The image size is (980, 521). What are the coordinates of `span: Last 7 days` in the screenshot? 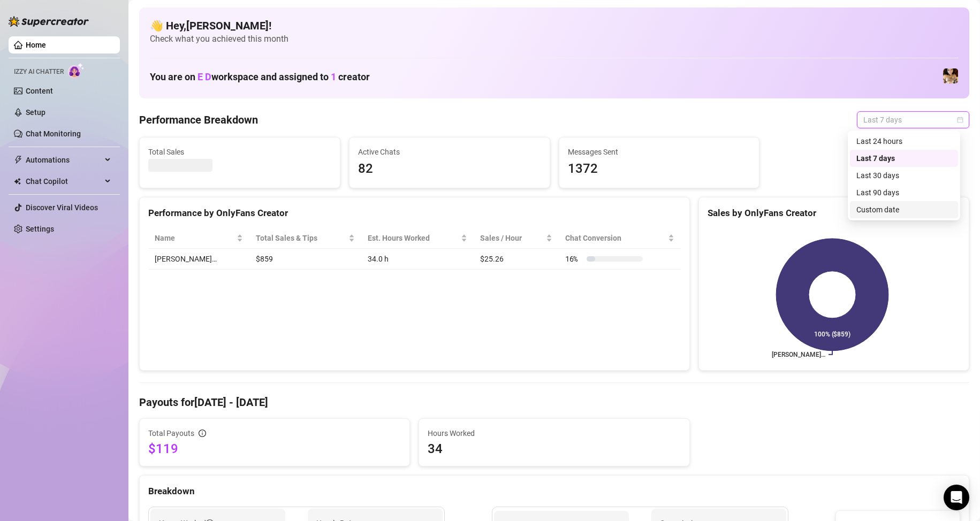 It's located at (913, 120).